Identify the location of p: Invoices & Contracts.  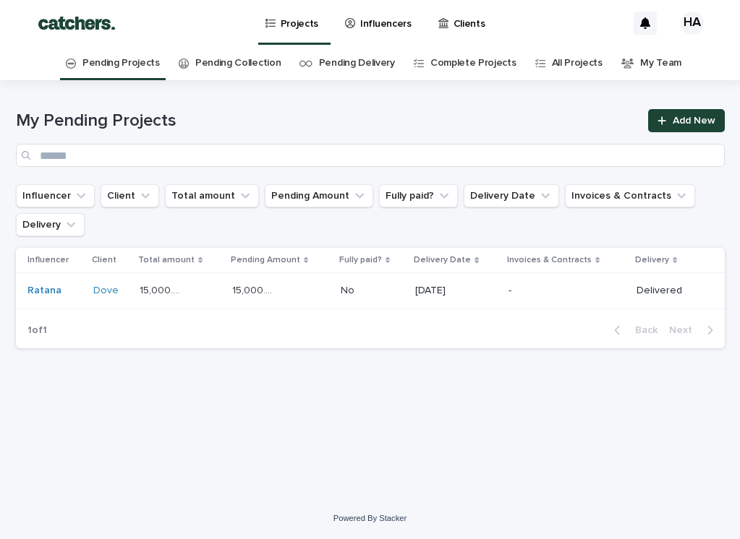
(549, 260).